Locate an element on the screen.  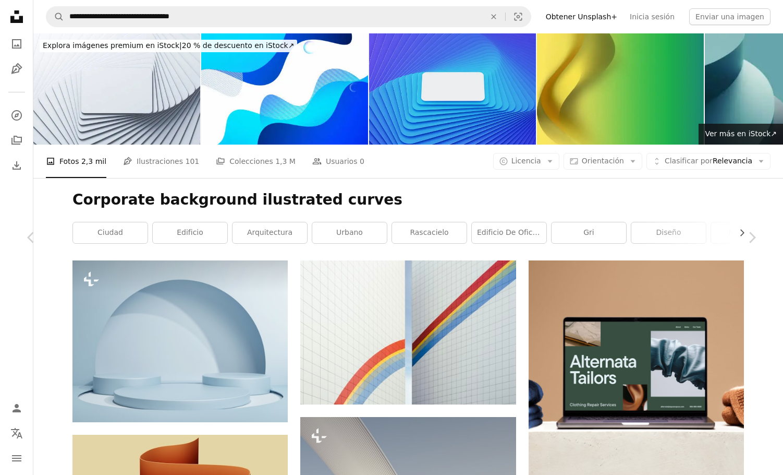
a: edificio is located at coordinates (190, 233).